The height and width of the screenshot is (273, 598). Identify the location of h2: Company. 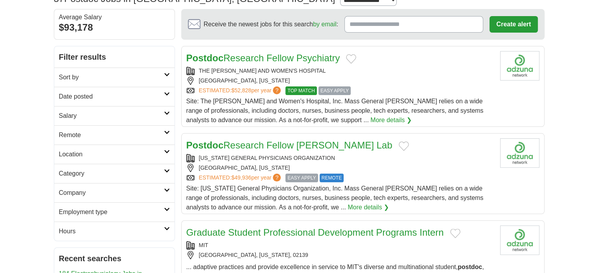
(111, 193).